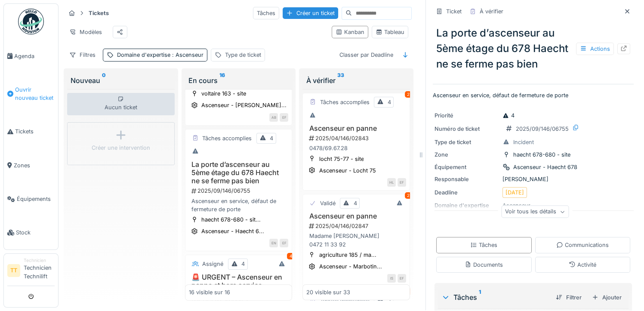 This screenshot has height=311, width=644. Describe the element at coordinates (31, 94) in the screenshot. I see `a: Ouvrir nouveau ticket` at that location.